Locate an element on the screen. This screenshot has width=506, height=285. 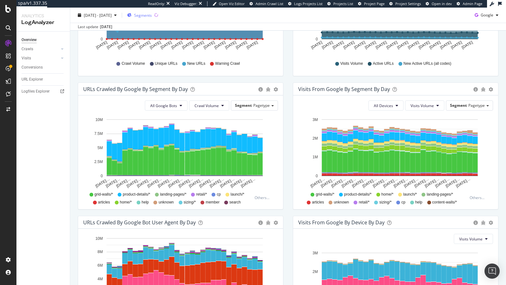
span: Pagetype is located at coordinates (261, 105).